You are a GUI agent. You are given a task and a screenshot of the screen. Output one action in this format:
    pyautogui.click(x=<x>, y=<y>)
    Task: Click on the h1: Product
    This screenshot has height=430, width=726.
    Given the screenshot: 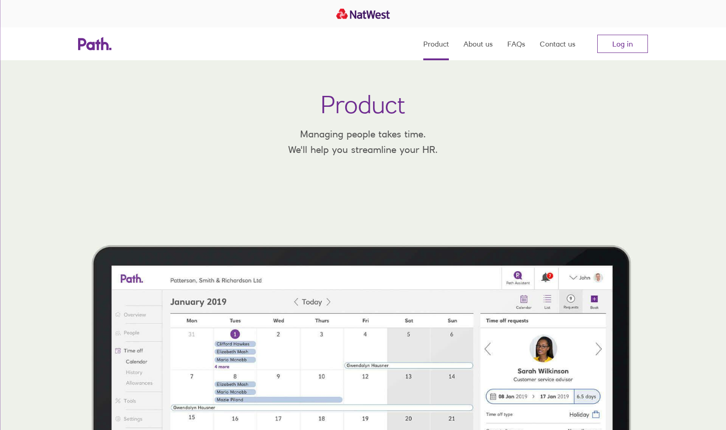 What is the action you would take?
    pyautogui.click(x=363, y=104)
    